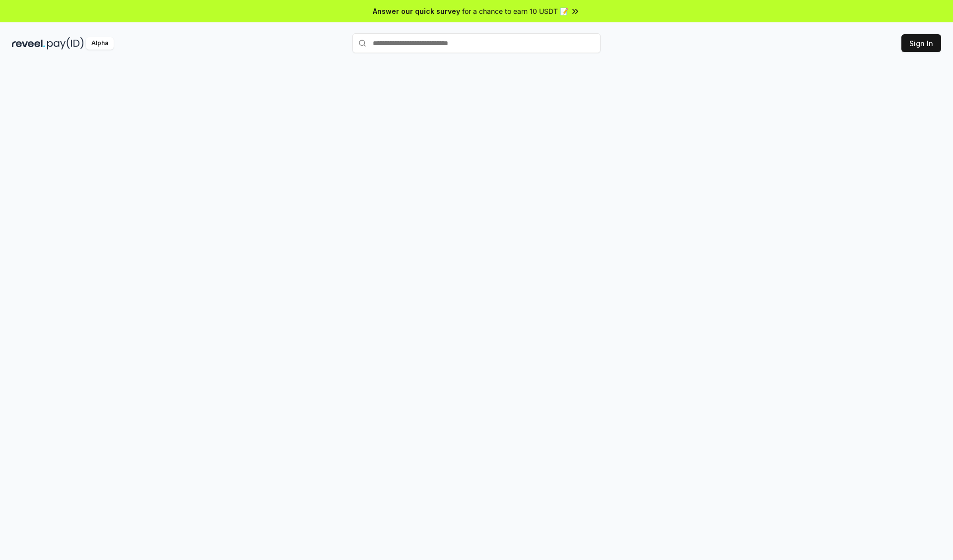 Image resolution: width=953 pixels, height=560 pixels. I want to click on span: Answer our quick survey, so click(417, 11).